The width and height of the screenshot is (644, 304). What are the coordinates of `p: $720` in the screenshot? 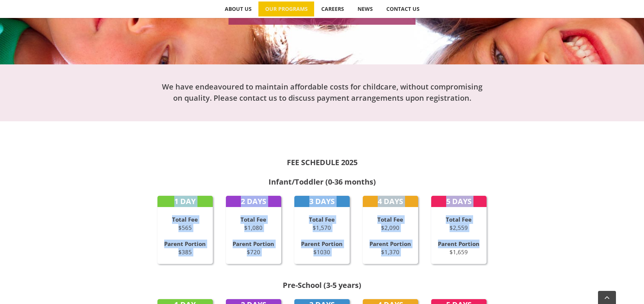 It's located at (254, 248).